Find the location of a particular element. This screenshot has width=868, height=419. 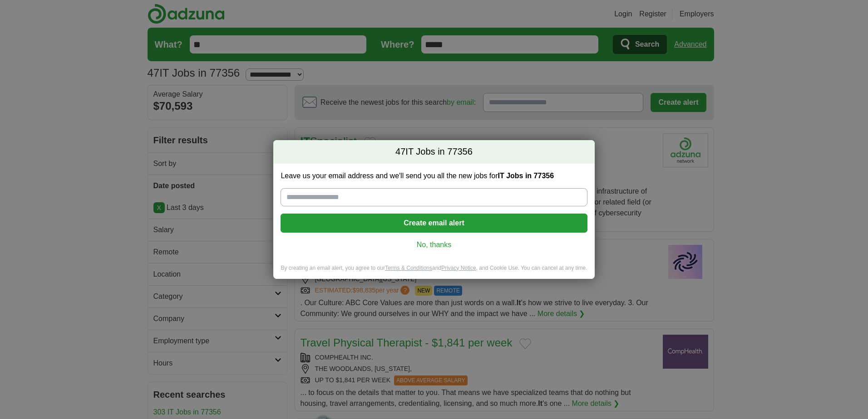

div: By creating an email alert, you agree to our and , and Cookie Use. You can cancel at any time. is located at coordinates (434, 271).